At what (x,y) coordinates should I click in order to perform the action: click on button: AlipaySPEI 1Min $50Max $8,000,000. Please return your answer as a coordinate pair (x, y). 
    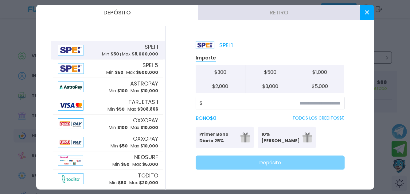
    Looking at the image, I should click on (108, 50).